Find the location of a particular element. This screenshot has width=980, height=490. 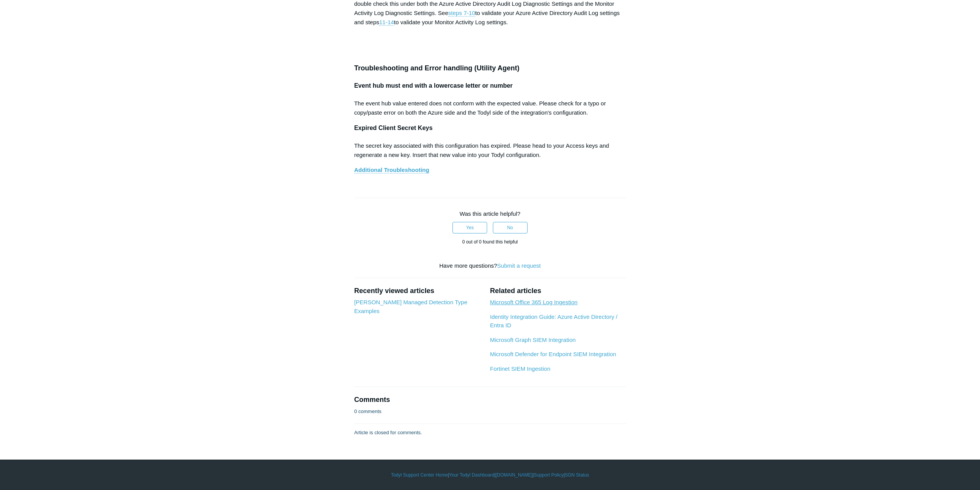

div: Have more questions? is located at coordinates (490, 266).